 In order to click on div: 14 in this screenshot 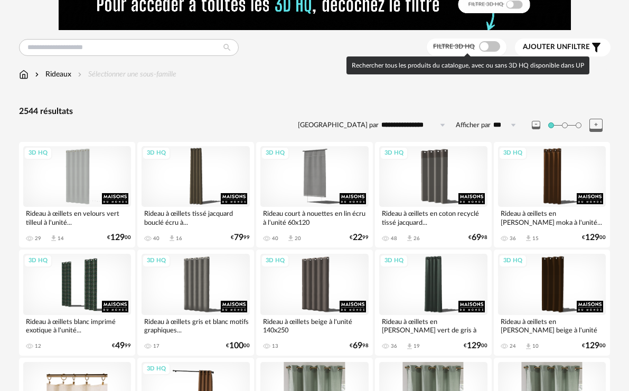, I will do `click(61, 239)`.